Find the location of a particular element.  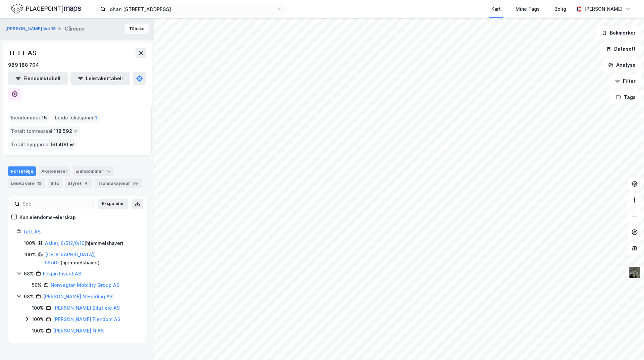

div: 4 is located at coordinates (86, 183).